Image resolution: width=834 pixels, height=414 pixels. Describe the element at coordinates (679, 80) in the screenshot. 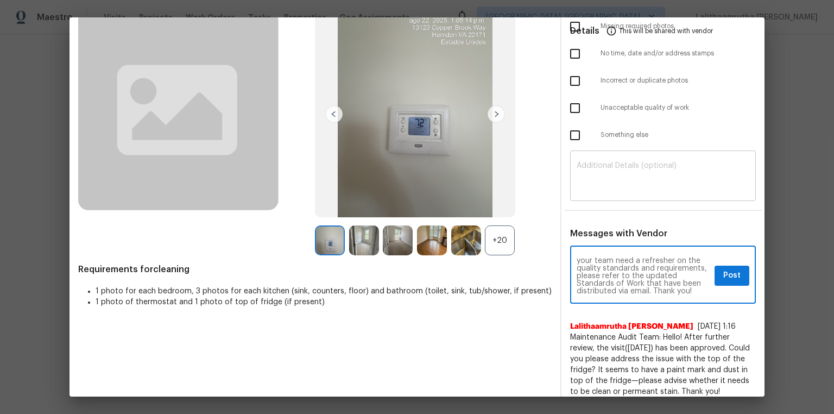

I see `span: Incorrect or duplicate photos` at that location.